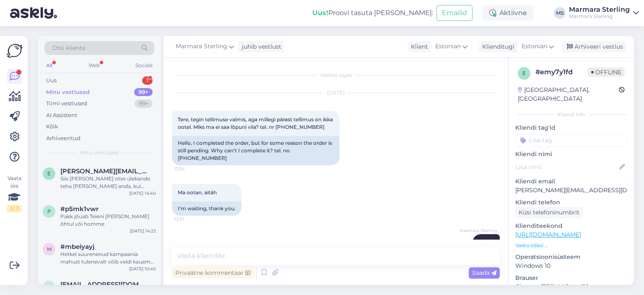 This screenshot has width=644, height=295. Describe the element at coordinates (52, 127) in the screenshot. I see `div: Kõik` at that location.